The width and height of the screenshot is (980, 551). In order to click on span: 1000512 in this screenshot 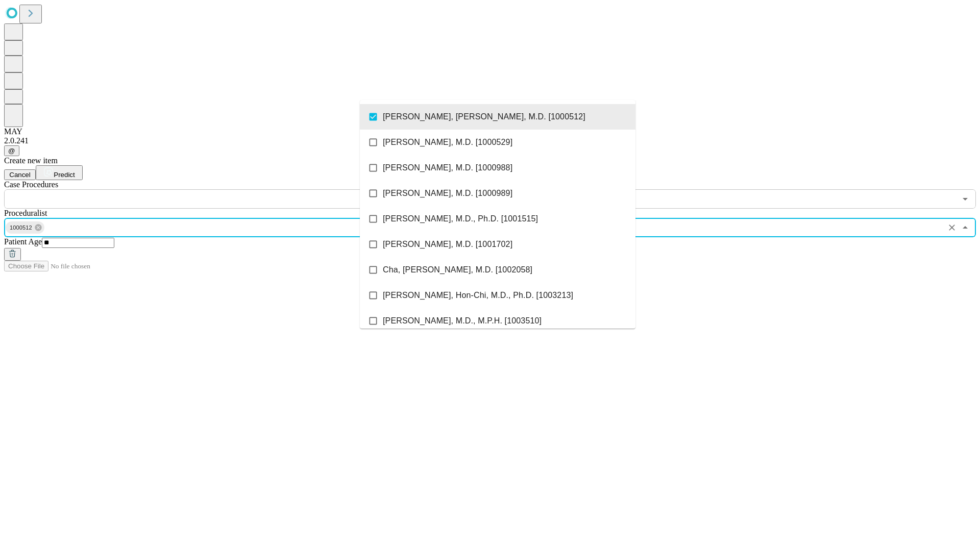, I will do `click(21, 227)`.